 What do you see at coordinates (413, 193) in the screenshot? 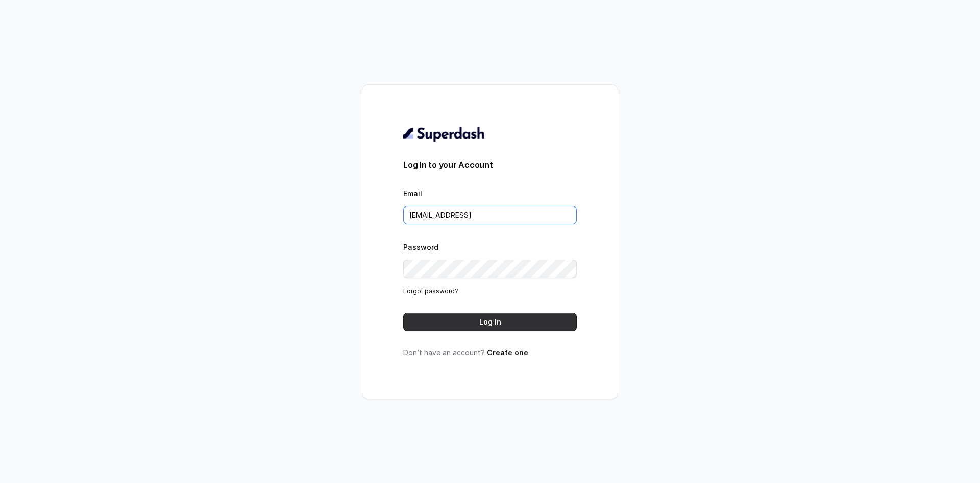
I see `label: Email` at bounding box center [413, 193].